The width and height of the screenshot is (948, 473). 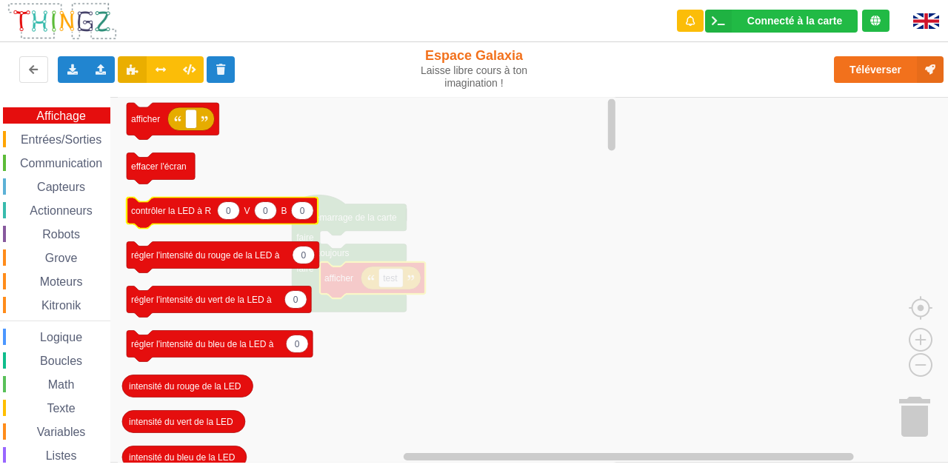 I want to click on text: V, so click(x=247, y=210).